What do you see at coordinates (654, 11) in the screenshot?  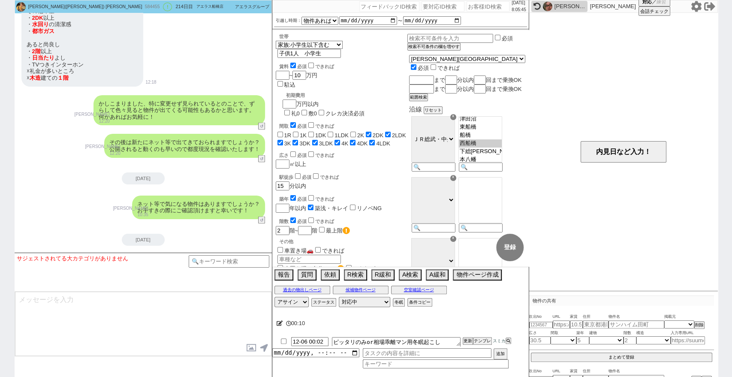 I see `button: 会話チェック` at bounding box center [654, 11].